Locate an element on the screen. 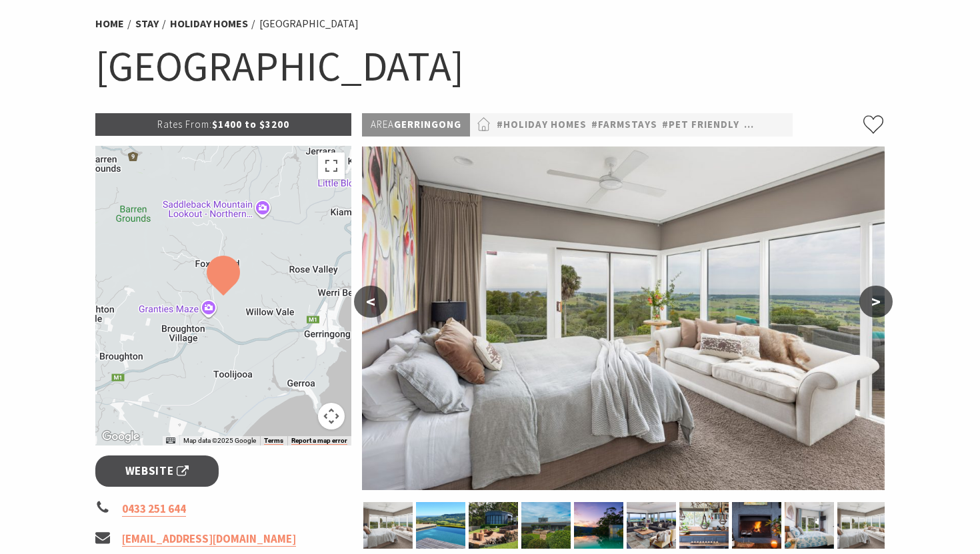  a: Terms is located at coordinates (274, 441).